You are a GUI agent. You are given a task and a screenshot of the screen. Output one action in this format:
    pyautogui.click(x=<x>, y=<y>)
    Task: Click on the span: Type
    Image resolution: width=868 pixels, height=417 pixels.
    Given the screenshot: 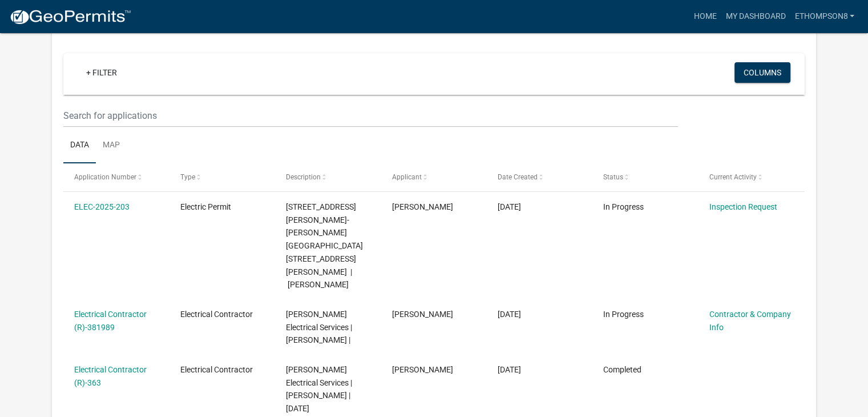 What is the action you would take?
    pyautogui.click(x=188, y=177)
    